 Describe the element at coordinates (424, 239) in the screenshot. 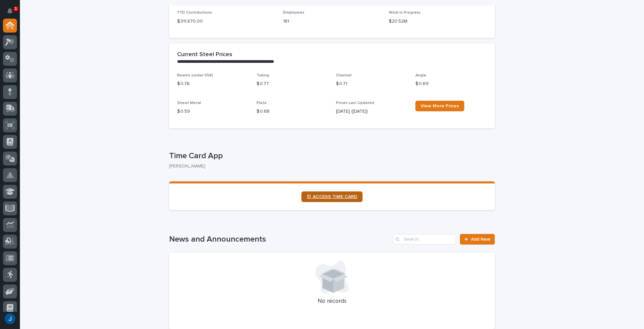

I see `input: Search` at that location.